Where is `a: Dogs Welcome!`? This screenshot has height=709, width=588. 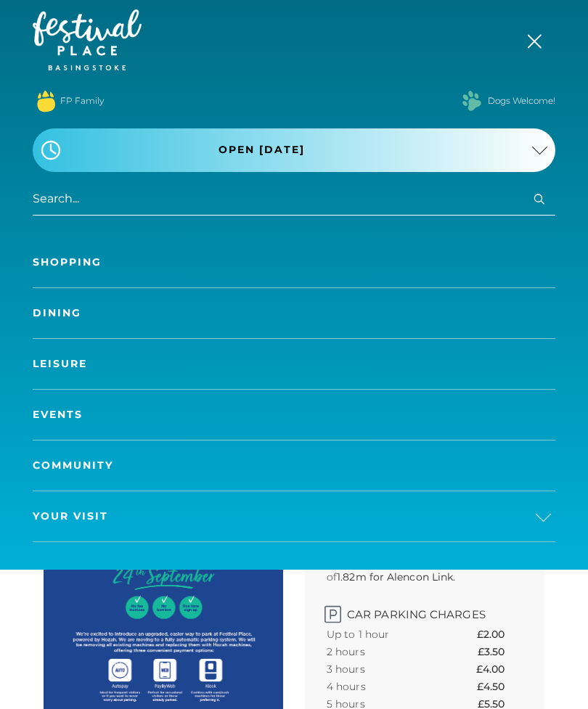 a: Dogs Welcome! is located at coordinates (521, 101).